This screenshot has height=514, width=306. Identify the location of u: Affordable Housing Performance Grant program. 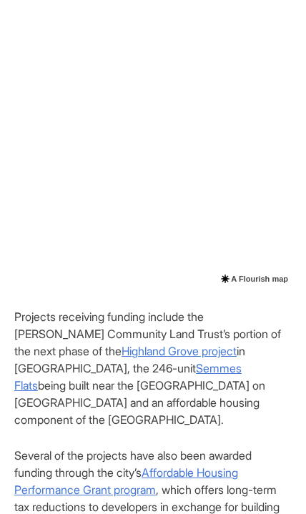
(126, 481).